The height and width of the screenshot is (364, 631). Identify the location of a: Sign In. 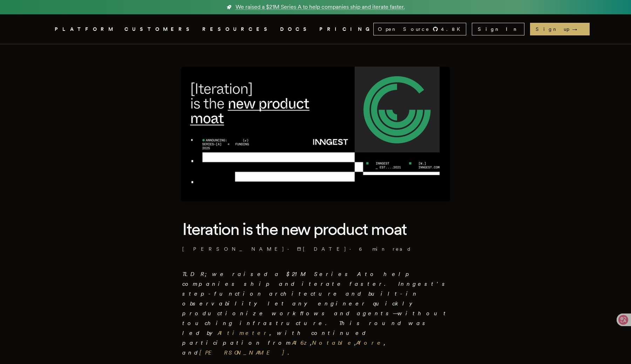
(498, 29).